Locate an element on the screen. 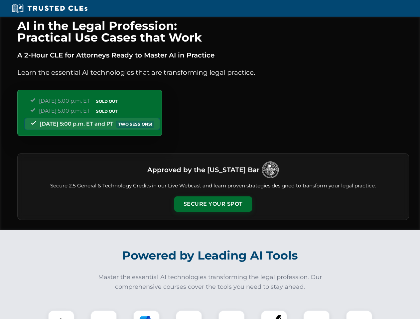  p: Learn the essential AI technologies that are transforming legal practice. is located at coordinates (213, 73).